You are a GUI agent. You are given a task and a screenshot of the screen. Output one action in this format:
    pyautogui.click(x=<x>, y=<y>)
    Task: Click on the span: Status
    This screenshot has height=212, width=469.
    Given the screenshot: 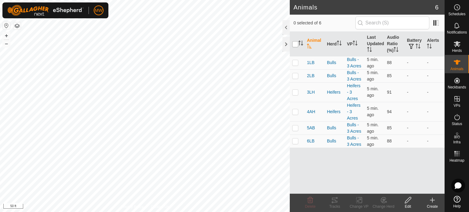 What is the action you would take?
    pyautogui.click(x=457, y=124)
    